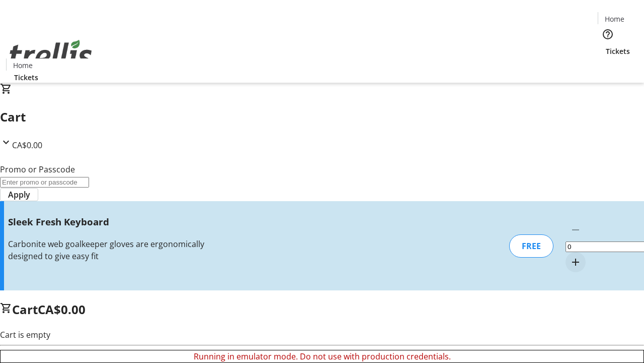 This screenshot has height=363, width=644. Describe the element at coordinates (51, 54) in the screenshot. I see `img: Orient E2E Organization 9pommipGZ3's Logo` at that location.